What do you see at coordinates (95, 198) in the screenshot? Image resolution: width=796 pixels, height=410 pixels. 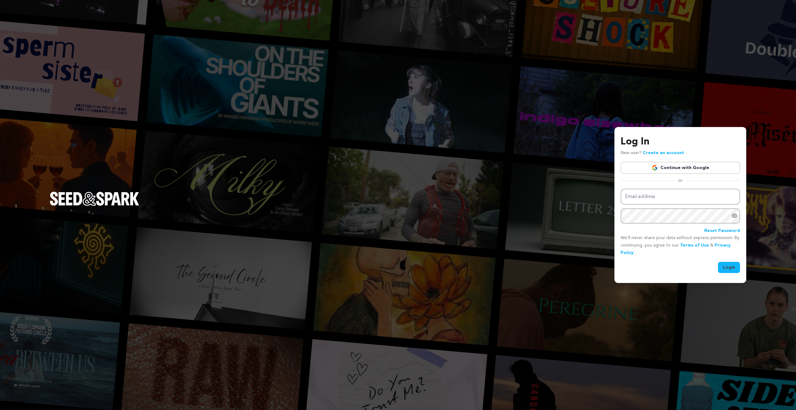 I see `img: Seed&Spark Logo` at bounding box center [95, 198].